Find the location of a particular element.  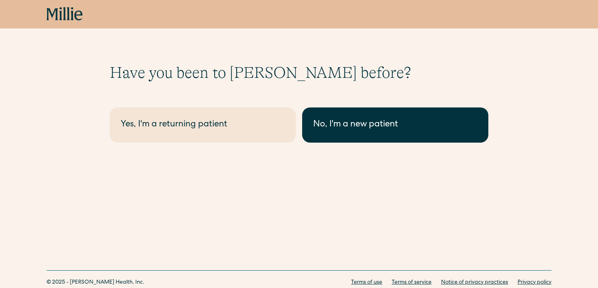

div: No, I'm a new patient is located at coordinates (395, 125).